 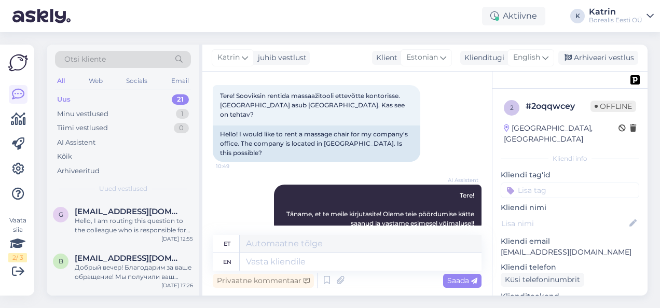 What do you see at coordinates (227, 262) in the screenshot?
I see `div: en` at bounding box center [227, 262].